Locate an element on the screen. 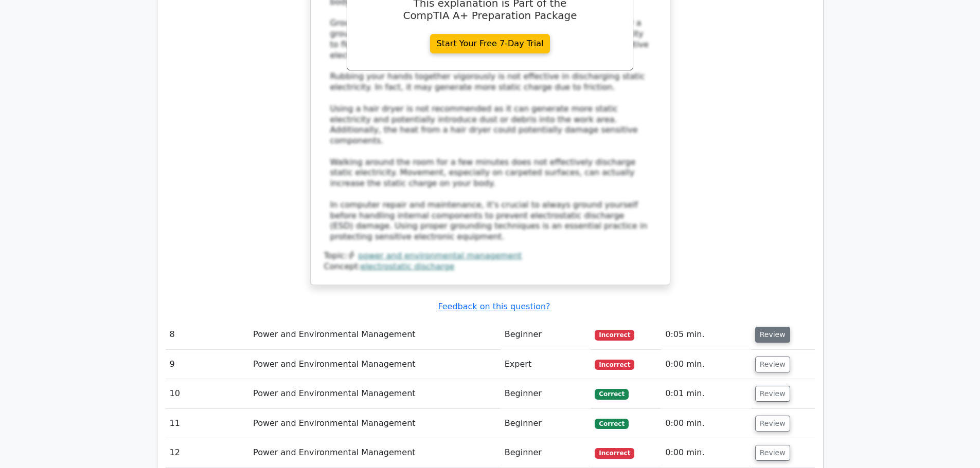 The height and width of the screenshot is (468, 980). a: electrostatic discharge is located at coordinates (407, 266).